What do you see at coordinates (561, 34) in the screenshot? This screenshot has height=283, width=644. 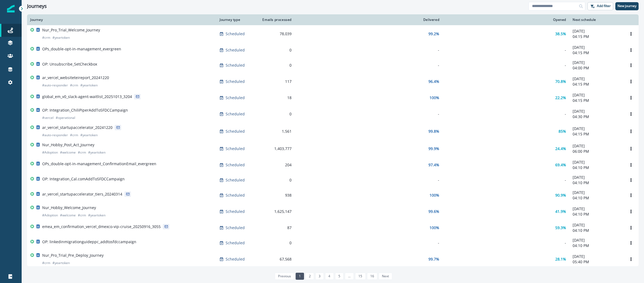 I see `p: 38.5%` at bounding box center [561, 34].